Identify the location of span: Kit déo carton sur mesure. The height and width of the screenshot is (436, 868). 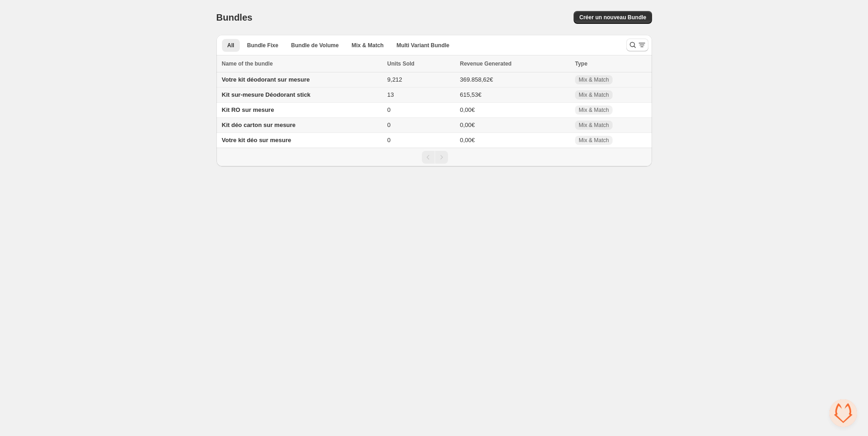
(259, 125).